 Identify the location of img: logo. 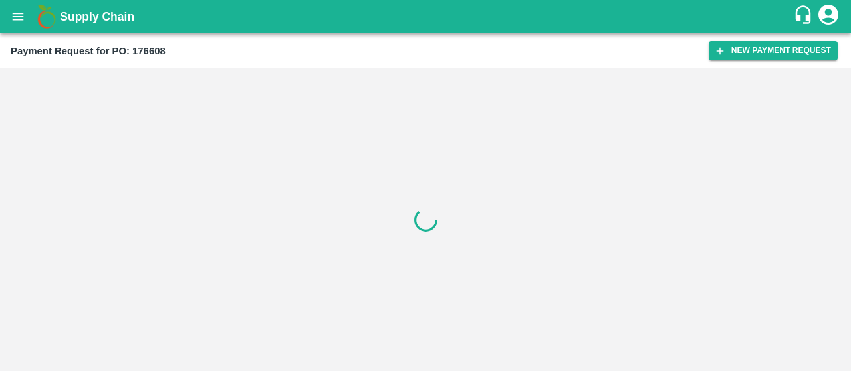
(47, 17).